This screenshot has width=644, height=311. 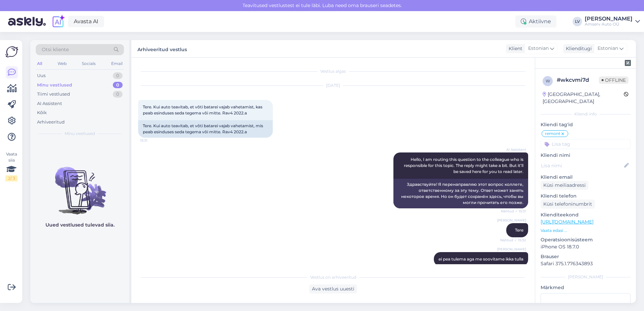 What do you see at coordinates (162, 48) in the screenshot?
I see `label: Arhiveeritud vestlus` at bounding box center [162, 48].